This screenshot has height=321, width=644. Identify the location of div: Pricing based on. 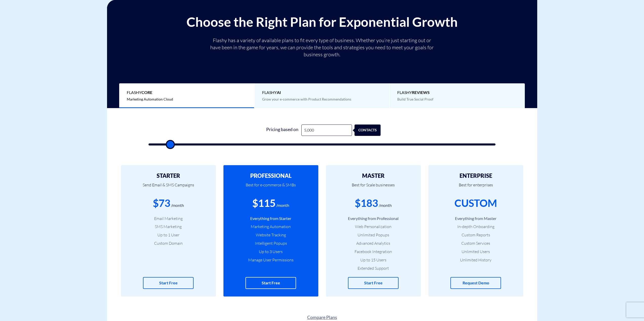
(282, 130).